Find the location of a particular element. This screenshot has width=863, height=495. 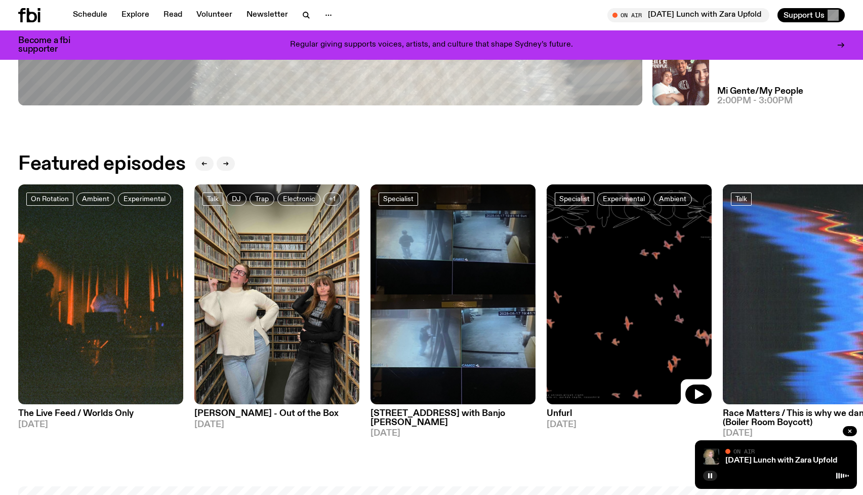

a: Read is located at coordinates (173, 15).